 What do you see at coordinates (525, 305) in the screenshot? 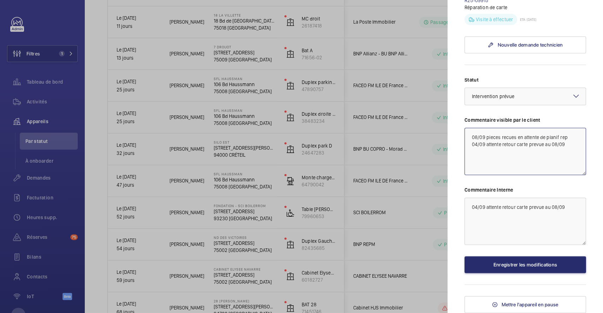
I see `button: Mettre l'appareil en pause` at bounding box center [525, 305].